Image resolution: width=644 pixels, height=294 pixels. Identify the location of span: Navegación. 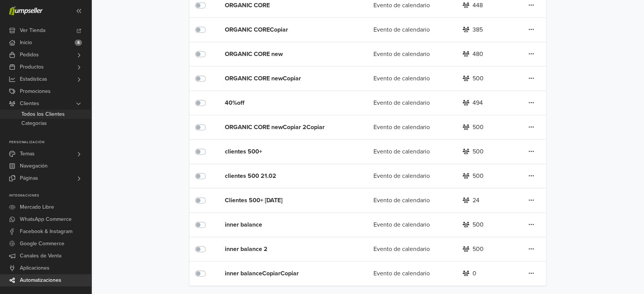
(33, 166).